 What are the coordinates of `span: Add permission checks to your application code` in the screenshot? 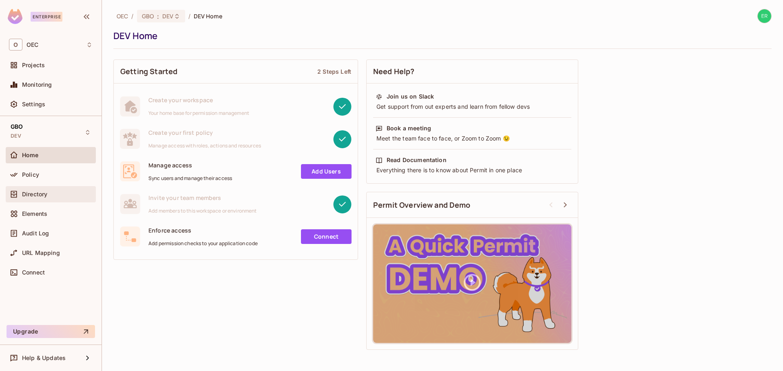 It's located at (203, 244).